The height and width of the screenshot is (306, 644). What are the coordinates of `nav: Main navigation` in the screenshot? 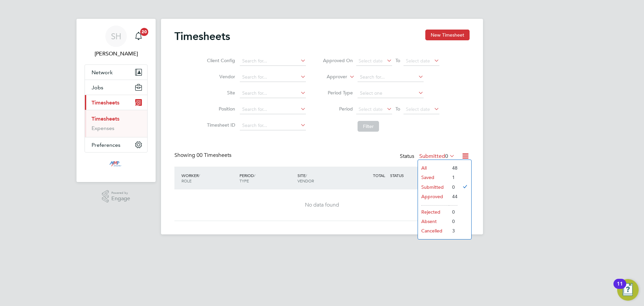 It's located at (116, 101).